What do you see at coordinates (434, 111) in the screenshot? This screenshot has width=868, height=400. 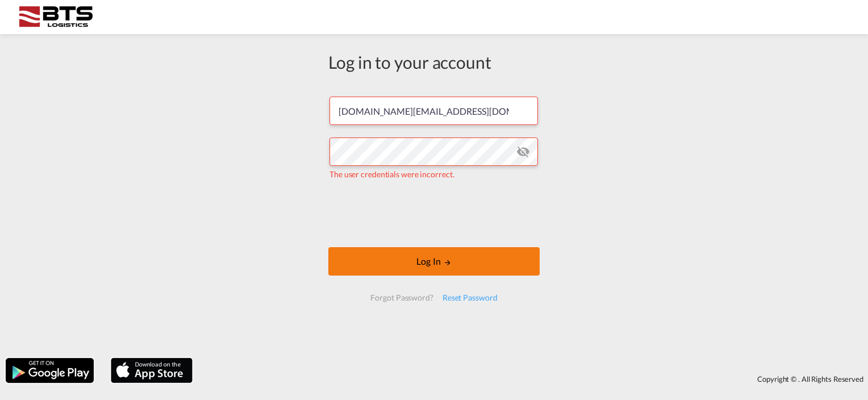 I see `input: Enter email/phone number` at bounding box center [434, 111].